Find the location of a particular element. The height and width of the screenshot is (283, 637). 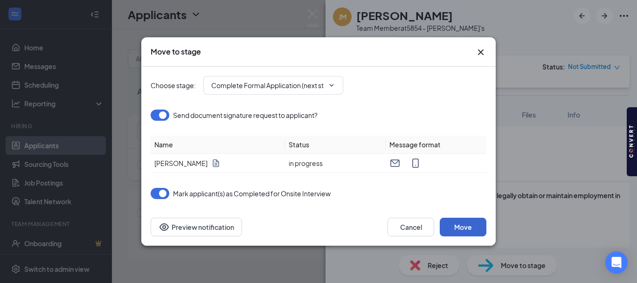

span: Choose stage : is located at coordinates (173, 85).